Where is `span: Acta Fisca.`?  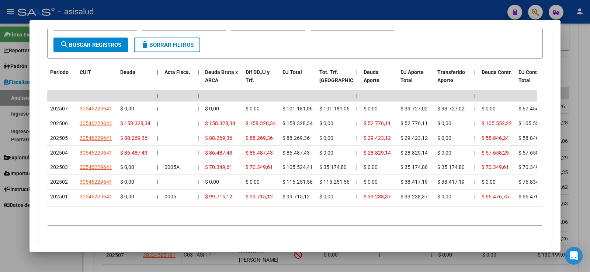 span: Acta Fisca. is located at coordinates (177, 72).